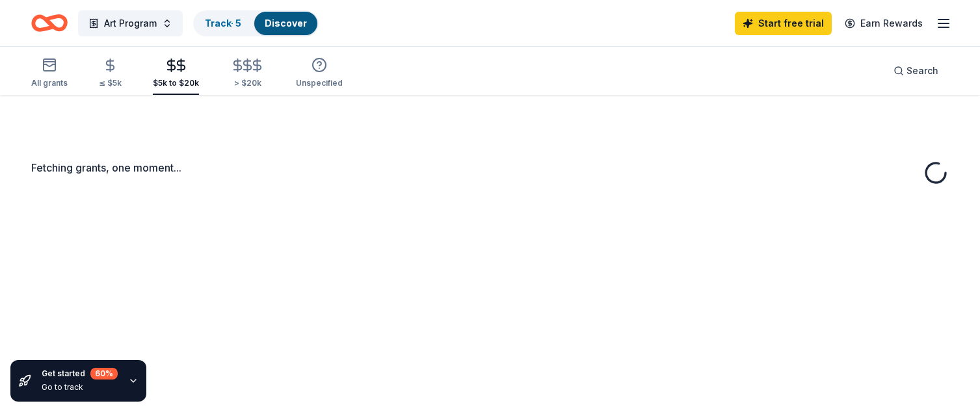 This screenshot has width=980, height=412. What do you see at coordinates (247, 83) in the screenshot?
I see `div: > $20k` at bounding box center [247, 83].